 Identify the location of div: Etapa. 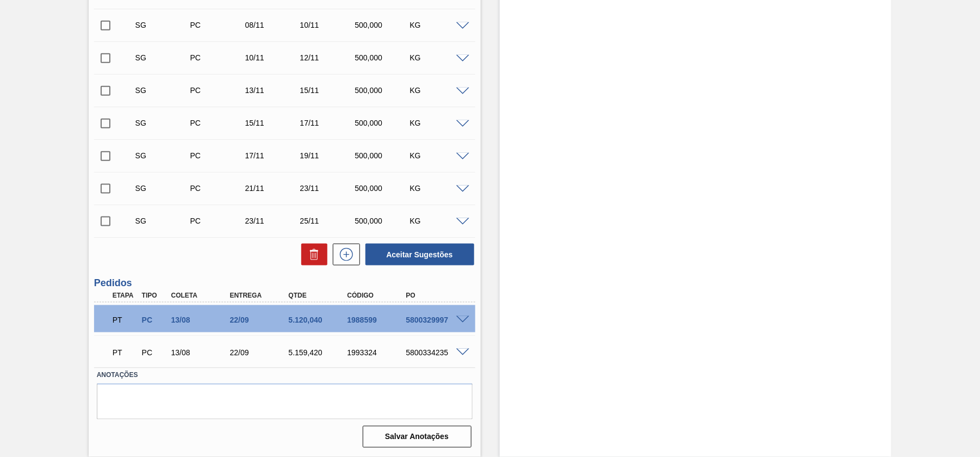
(125, 295).